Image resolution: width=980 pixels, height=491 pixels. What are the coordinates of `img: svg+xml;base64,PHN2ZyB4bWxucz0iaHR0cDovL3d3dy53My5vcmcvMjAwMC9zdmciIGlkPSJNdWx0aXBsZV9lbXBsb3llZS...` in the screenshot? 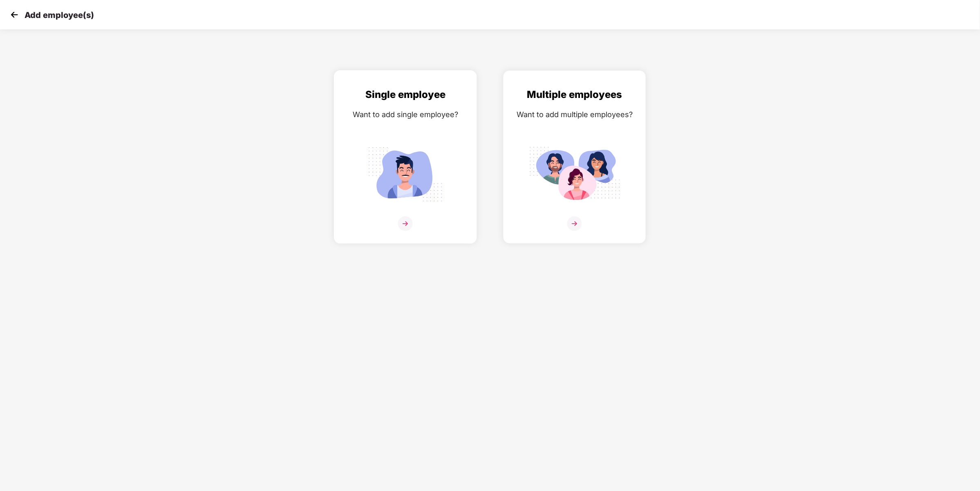 It's located at (574, 175).